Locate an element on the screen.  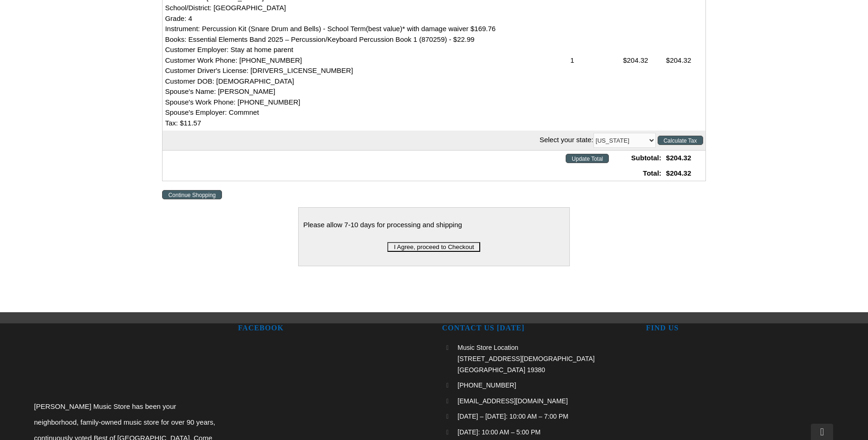
th: Select your state: is located at coordinates (434, 140).